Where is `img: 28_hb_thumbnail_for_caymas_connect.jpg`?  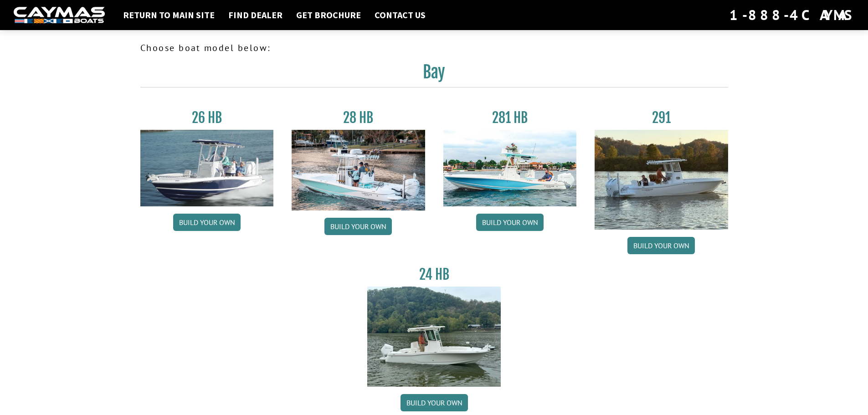
img: 28_hb_thumbnail_for_caymas_connect.jpg is located at coordinates (358, 170).